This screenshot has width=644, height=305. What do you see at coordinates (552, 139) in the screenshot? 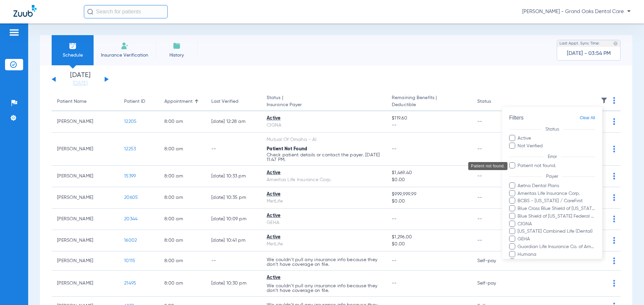
I see `label: Active` at bounding box center [552, 139].